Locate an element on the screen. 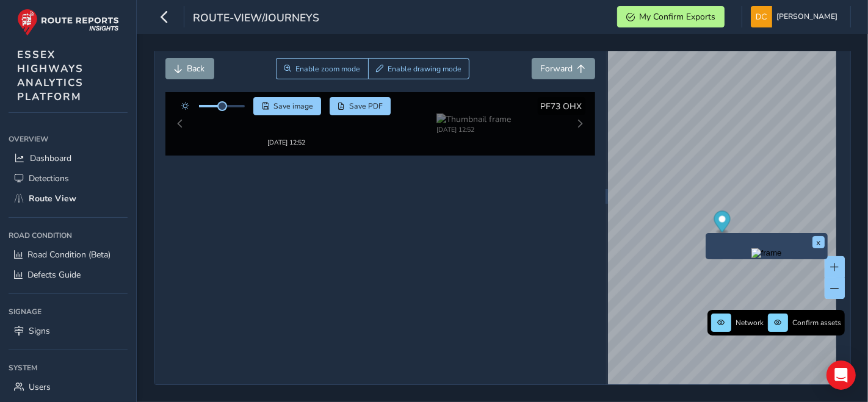  span: Dashboard is located at coordinates (51, 158).